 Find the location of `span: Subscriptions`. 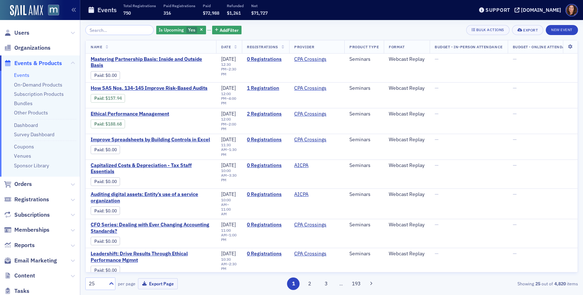

span: Subscriptions is located at coordinates (32, 215).